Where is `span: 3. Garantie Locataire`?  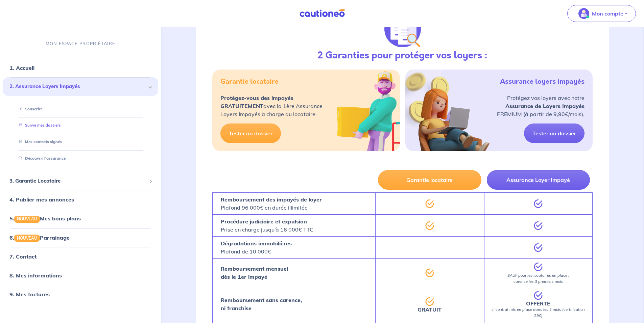
span: 3. Garantie Locataire is located at coordinates (78, 181).